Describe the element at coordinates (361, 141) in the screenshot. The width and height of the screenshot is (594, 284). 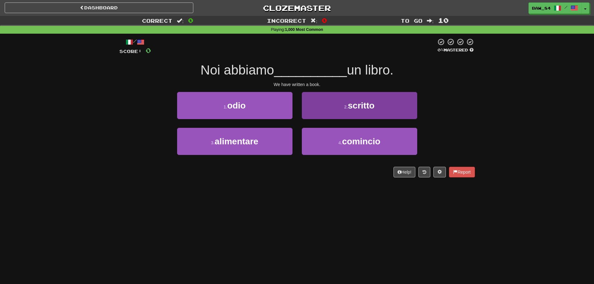
I see `span: comincio` at that location.